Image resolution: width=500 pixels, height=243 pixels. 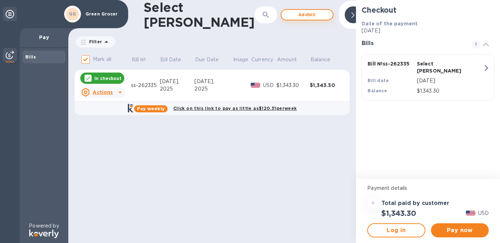 What do you see at coordinates (235, 108) in the screenshot?
I see `b: Click on this link to pay as little as $120.31 per week` at bounding box center [235, 108].